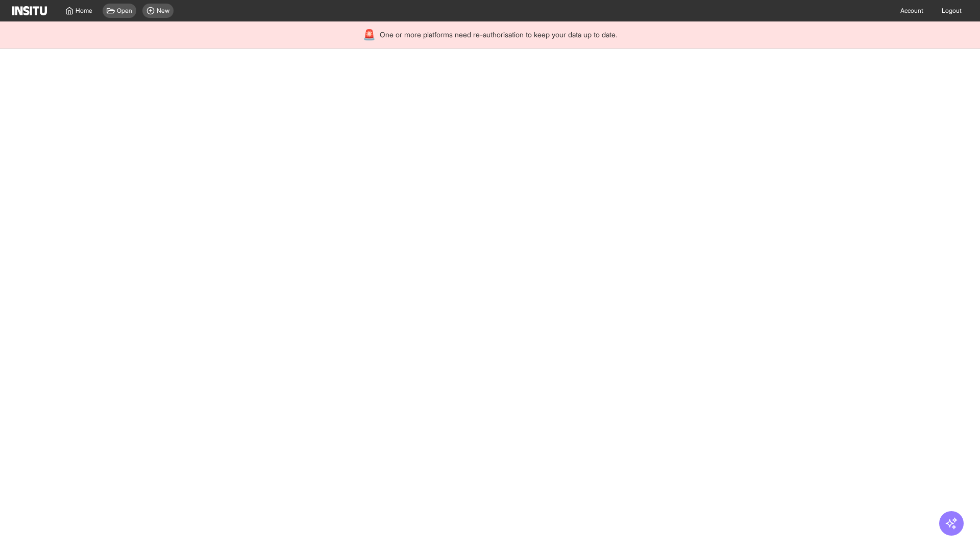 This screenshot has width=980, height=552. Describe the element at coordinates (498, 35) in the screenshot. I see `span: One or more platforms need re-authorisation to keep your data up to date.` at that location.